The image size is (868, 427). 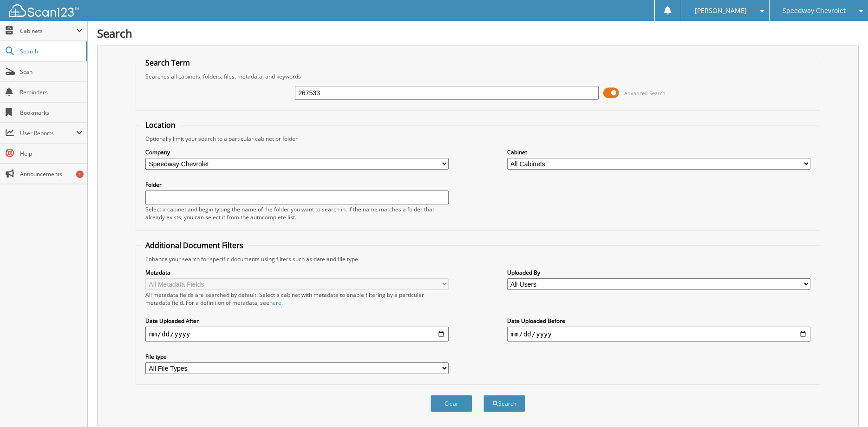 What do you see at coordinates (452, 403) in the screenshot?
I see `button: Clear` at bounding box center [452, 403].